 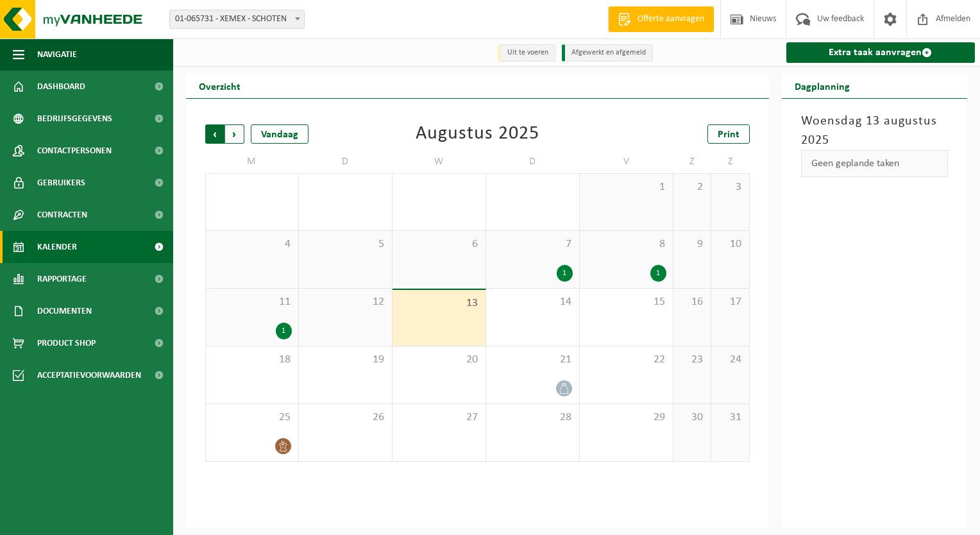 What do you see at coordinates (235, 134) in the screenshot?
I see `span: Volgende` at bounding box center [235, 134].